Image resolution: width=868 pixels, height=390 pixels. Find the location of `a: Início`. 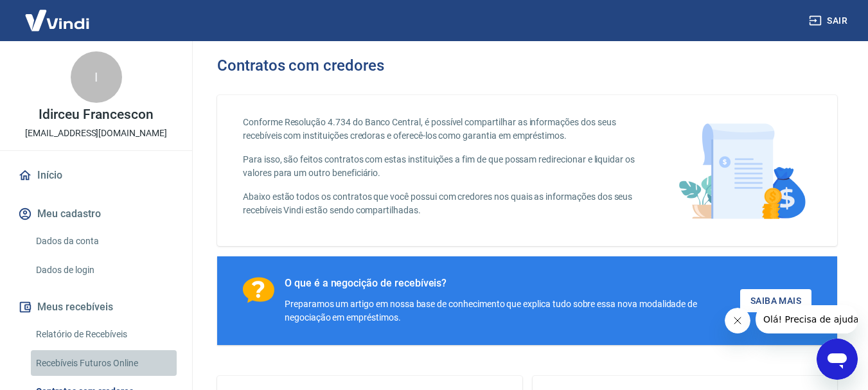

a: Início is located at coordinates (95, 175).